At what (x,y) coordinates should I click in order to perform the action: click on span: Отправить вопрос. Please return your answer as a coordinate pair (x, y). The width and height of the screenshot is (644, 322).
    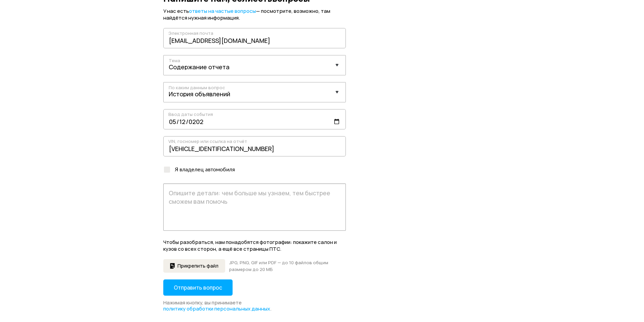
    Looking at the image, I should click on (198, 288).